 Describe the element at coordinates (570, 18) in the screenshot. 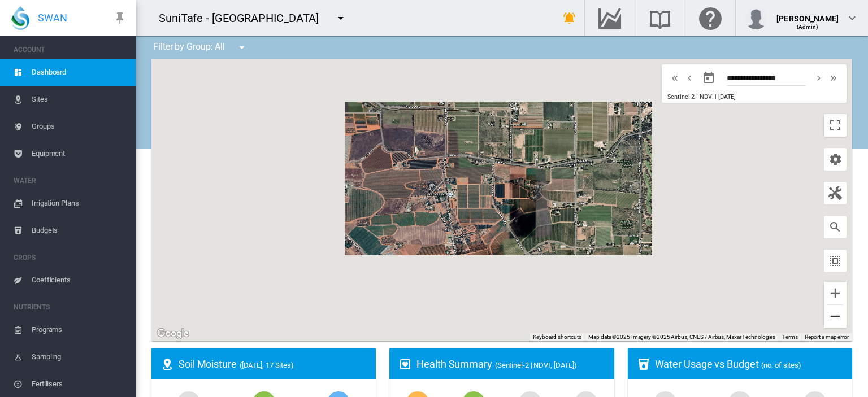

I see `md-icon: icon-bell-ring` at that location.